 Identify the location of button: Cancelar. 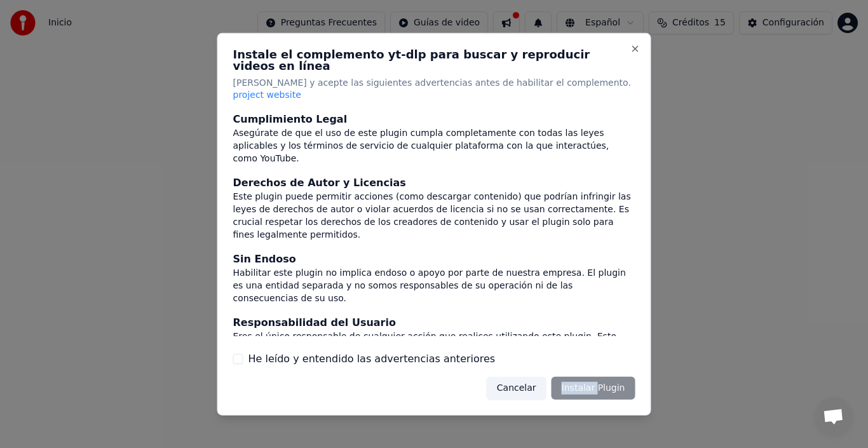
(516, 389).